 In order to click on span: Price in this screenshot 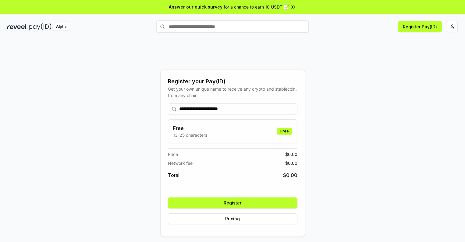, I will do `click(173, 154)`.